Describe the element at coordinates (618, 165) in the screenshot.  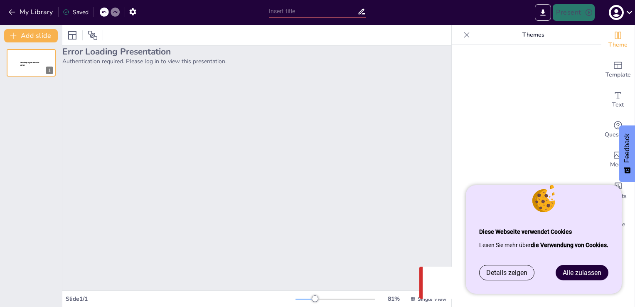
I see `span: Media` at that location.